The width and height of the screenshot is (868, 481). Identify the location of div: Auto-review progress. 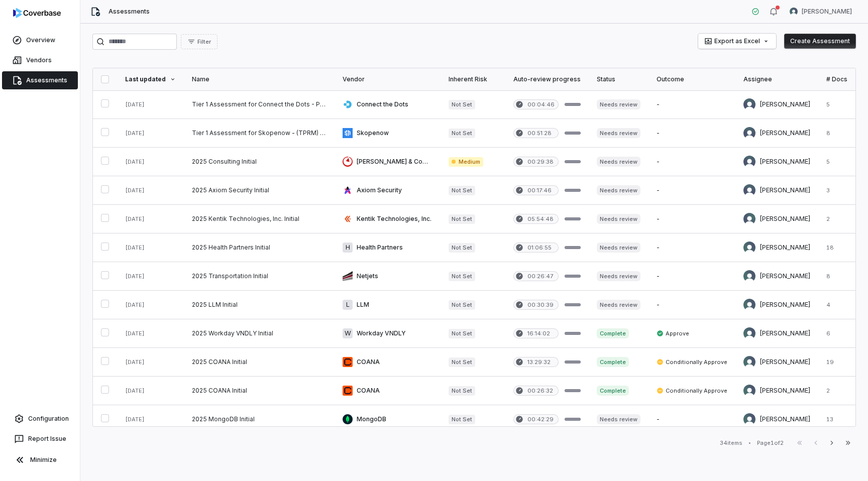
(547, 79).